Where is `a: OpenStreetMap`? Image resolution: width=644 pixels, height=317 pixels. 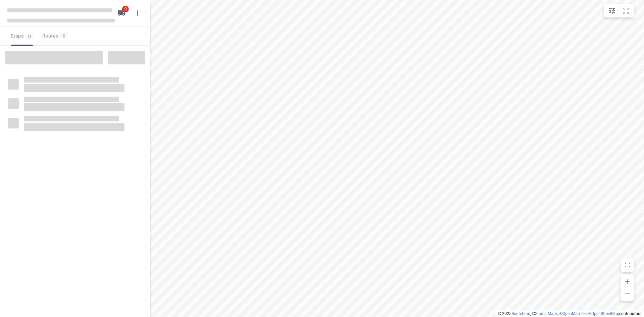
a: OpenStreetMap is located at coordinates (605, 314).